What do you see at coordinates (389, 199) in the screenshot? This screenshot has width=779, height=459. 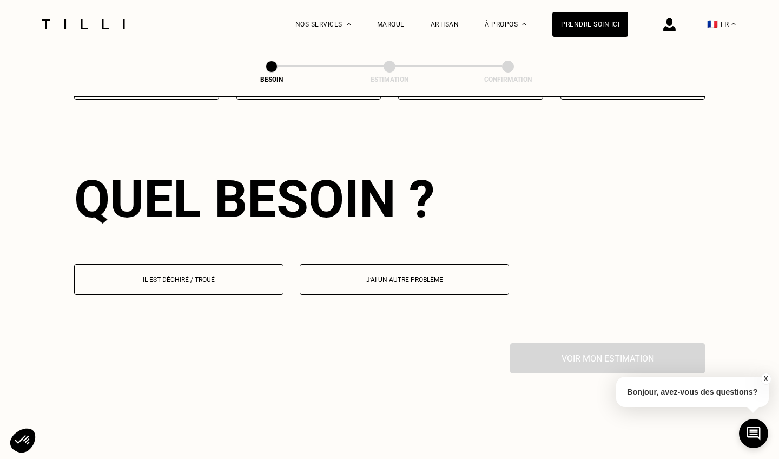 I see `div: Quel besoin ?` at bounding box center [389, 199].